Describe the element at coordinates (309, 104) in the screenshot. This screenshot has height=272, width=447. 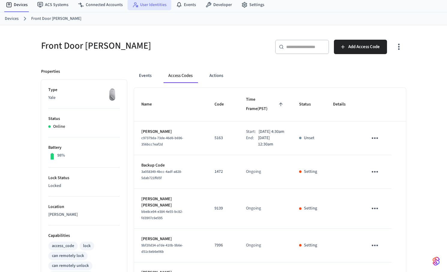
I see `span: Status` at that location.